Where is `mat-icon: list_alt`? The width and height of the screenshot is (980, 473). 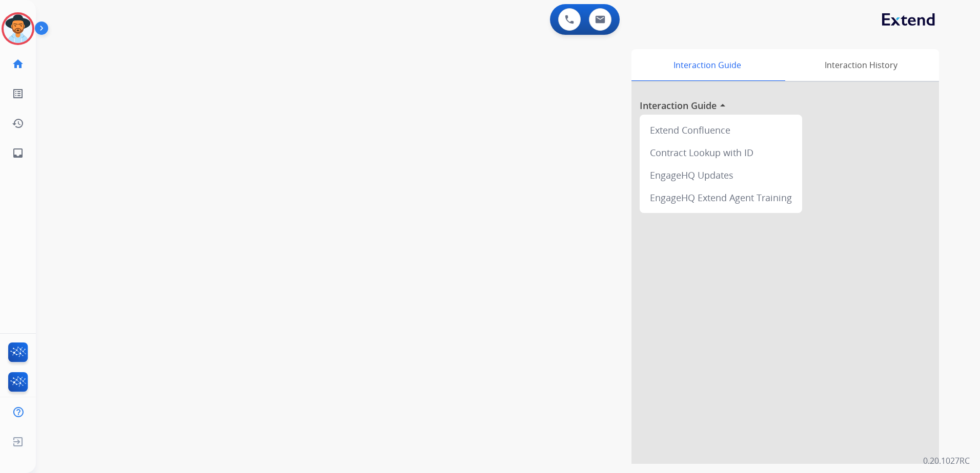
mat-icon: list_alt is located at coordinates (18, 94).